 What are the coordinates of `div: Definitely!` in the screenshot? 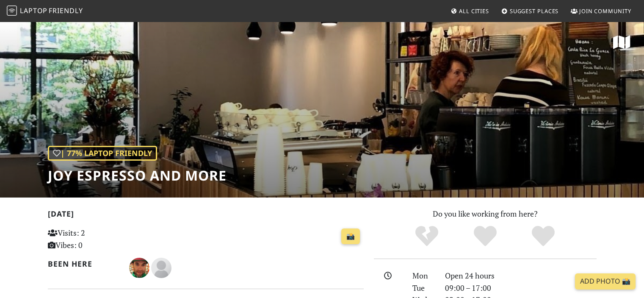 It's located at (543, 236).